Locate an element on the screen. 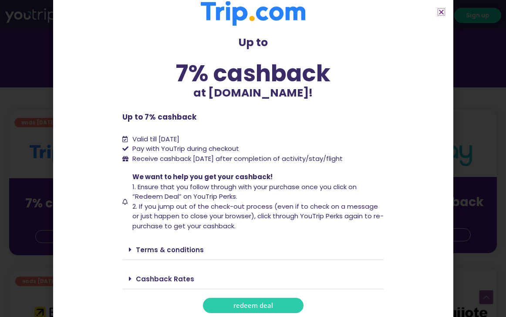  a: redeem deal is located at coordinates (253, 306).